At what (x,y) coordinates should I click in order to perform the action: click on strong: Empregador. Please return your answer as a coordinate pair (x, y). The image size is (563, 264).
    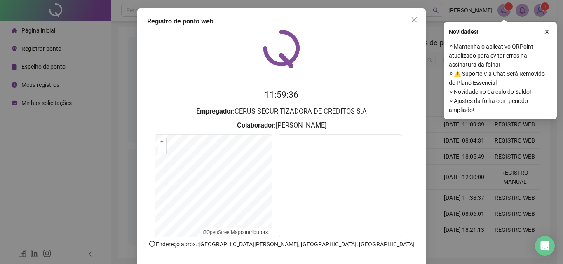
    Looking at the image, I should click on (214, 111).